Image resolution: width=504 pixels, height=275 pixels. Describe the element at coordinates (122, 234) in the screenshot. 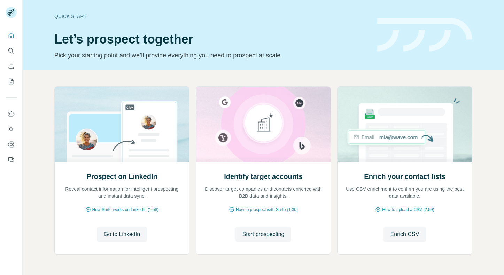

I see `span: Go to LinkedIn` at that location.